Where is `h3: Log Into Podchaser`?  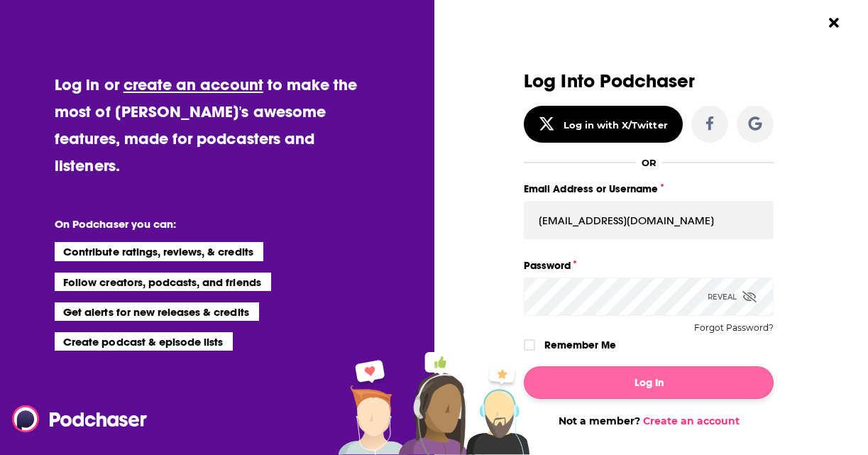 h3: Log Into Podchaser is located at coordinates (649, 81).